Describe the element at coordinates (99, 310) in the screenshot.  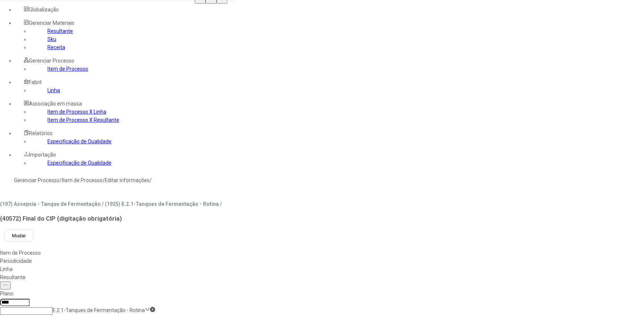
I see `nz-select-item: E.2.1-Tanques de Fermentação - Rotina` at that location.